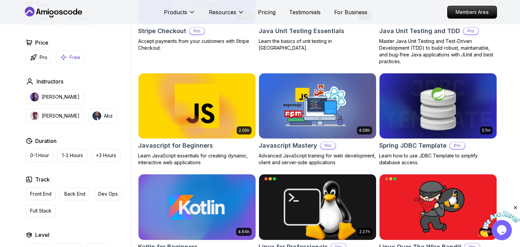 This screenshot has height=247, width=520. I want to click on h2: Java Unit Testing Essentials, so click(301, 31).